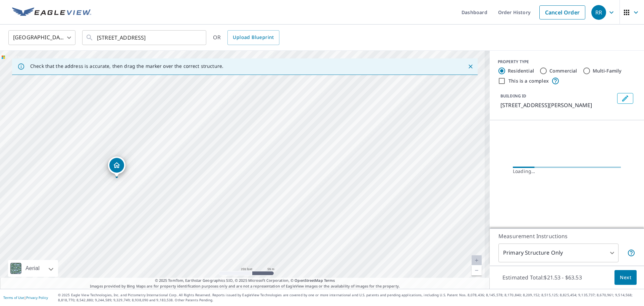 This screenshot has width=644, height=306. Describe the element at coordinates (247, 38) in the screenshot. I see `div: OR` at that location.